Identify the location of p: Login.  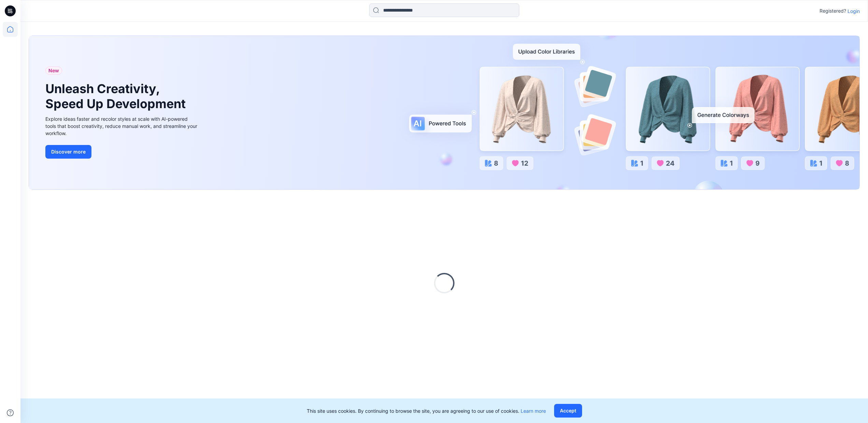
(854, 11).